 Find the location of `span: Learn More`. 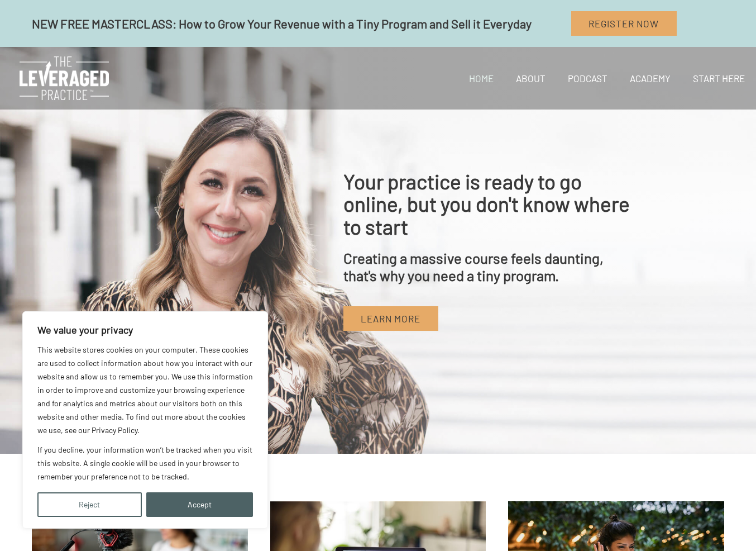

span: Learn More is located at coordinates (390, 318).